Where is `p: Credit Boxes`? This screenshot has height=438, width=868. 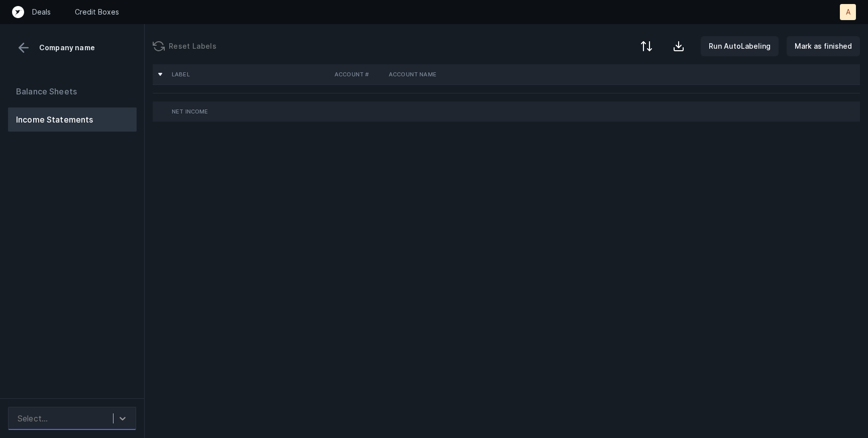 p: Credit Boxes is located at coordinates (97, 12).